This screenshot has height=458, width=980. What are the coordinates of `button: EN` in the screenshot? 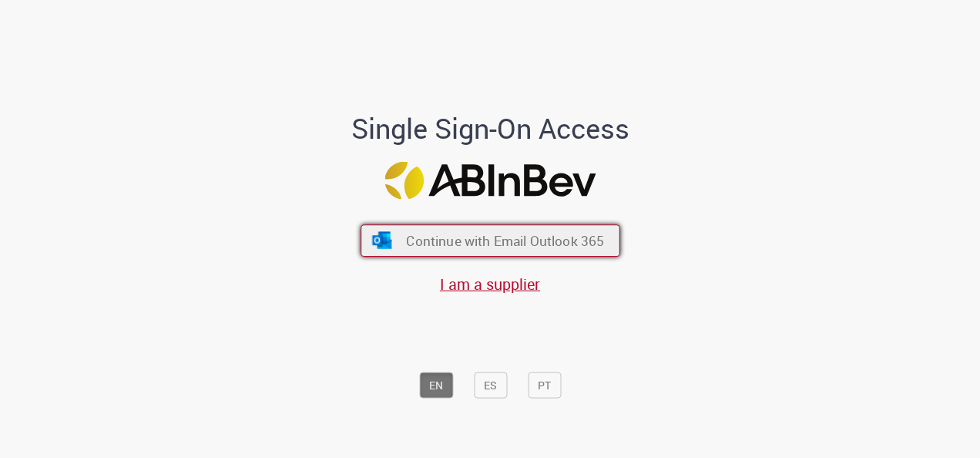 It's located at (436, 384).